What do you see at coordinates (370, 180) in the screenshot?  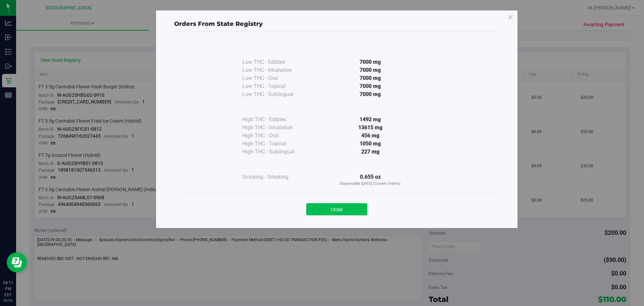 I see `div: 0.655 oz` at bounding box center [370, 180].